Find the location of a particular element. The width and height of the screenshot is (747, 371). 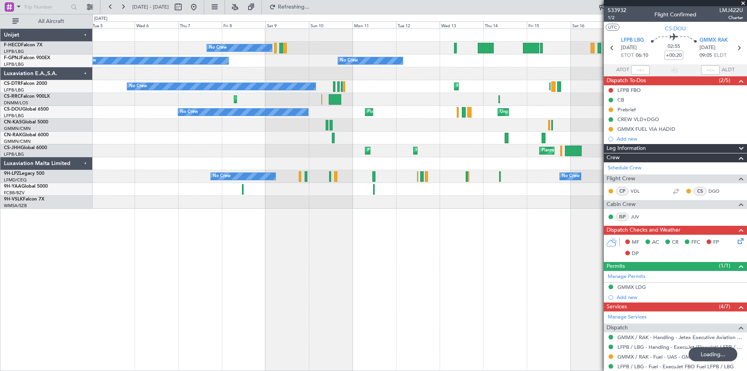

a: 9H-YAAGlobal 5000 is located at coordinates (26, 186).